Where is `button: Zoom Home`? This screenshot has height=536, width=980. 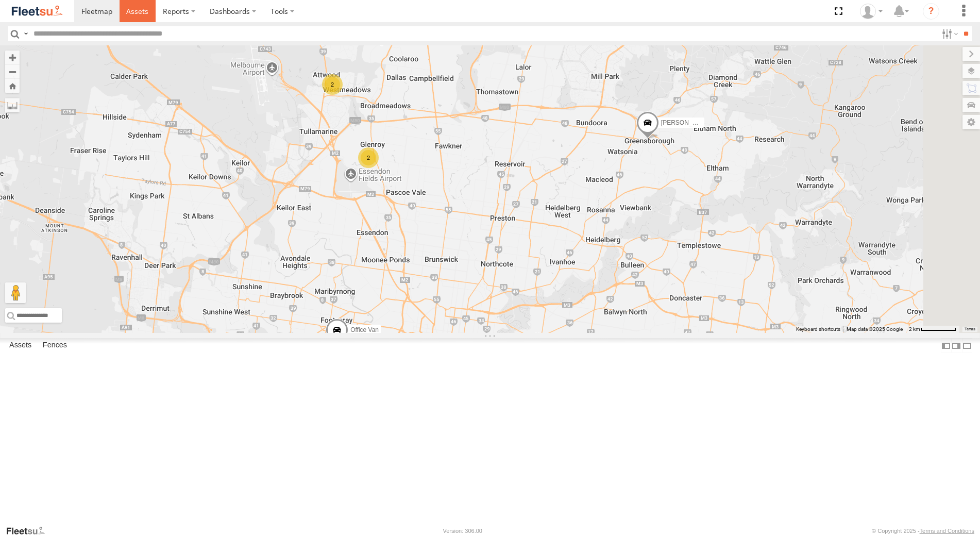
button: Zoom Home is located at coordinates (13, 86).